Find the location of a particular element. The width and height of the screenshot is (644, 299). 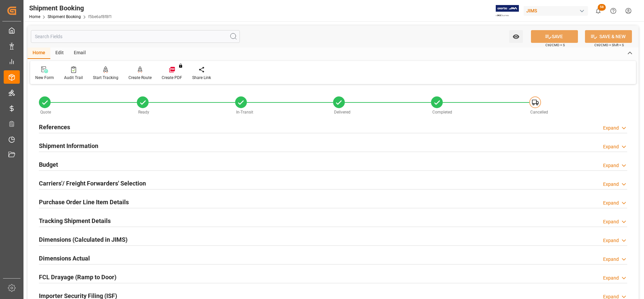

div: JIMS is located at coordinates (556, 11).